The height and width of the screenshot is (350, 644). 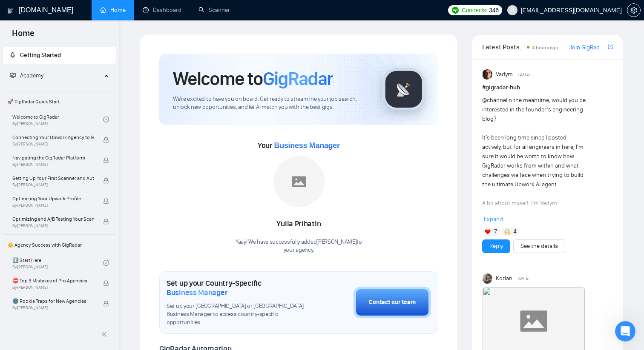 I want to click on span: Korlan, so click(x=504, y=278).